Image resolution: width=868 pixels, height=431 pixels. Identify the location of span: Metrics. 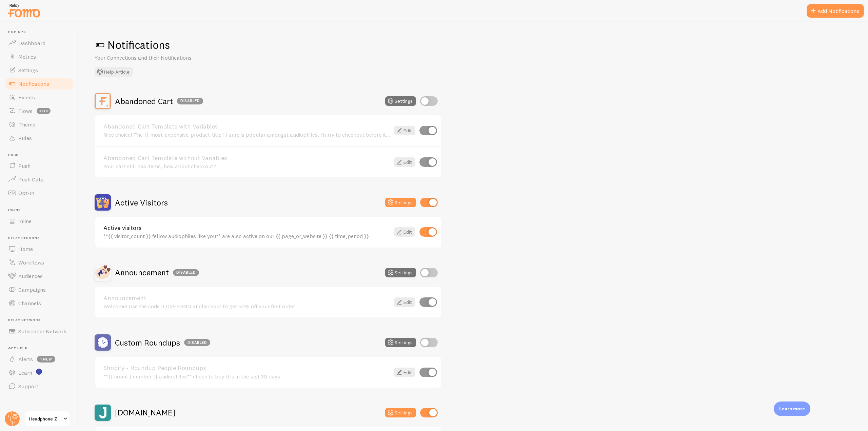
(27, 57).